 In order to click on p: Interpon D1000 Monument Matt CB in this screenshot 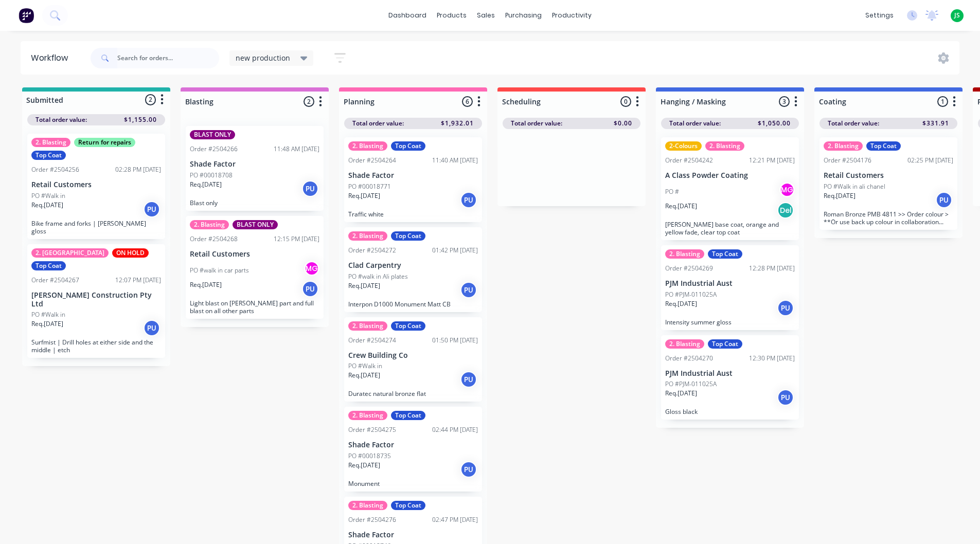, I will do `click(413, 304)`.